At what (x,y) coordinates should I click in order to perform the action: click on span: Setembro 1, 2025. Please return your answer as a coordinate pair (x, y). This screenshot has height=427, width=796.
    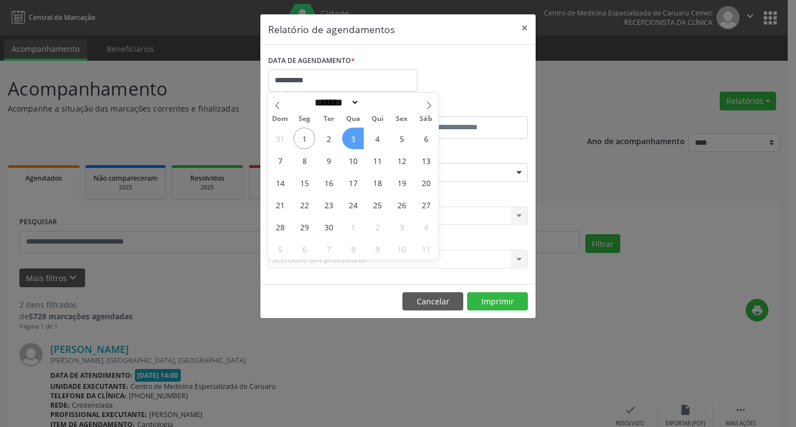
    Looking at the image, I should click on (304, 138).